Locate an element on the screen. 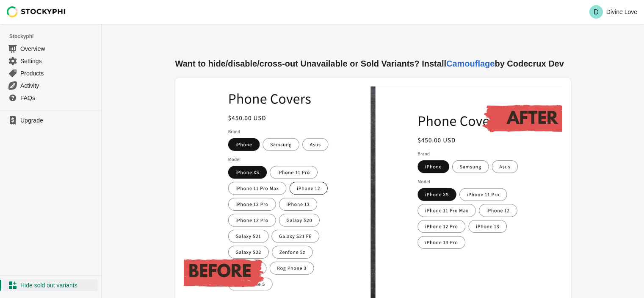 The height and width of the screenshot is (298, 644). a: FAQs is located at coordinates (50, 98).